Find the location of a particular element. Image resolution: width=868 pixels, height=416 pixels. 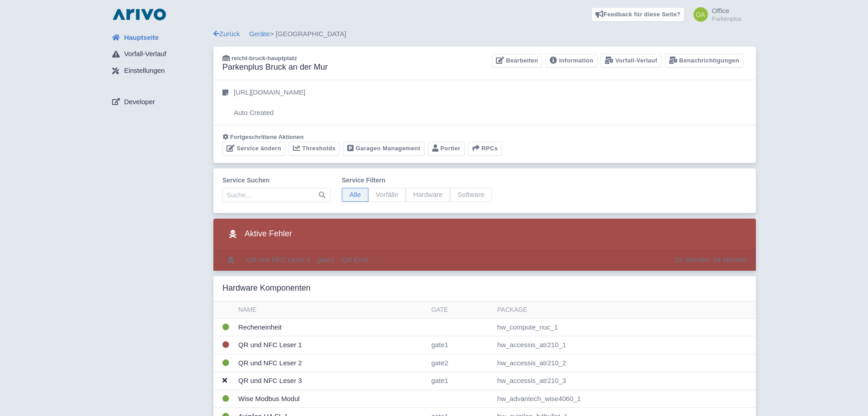

span: Developer is located at coordinates (139, 102).